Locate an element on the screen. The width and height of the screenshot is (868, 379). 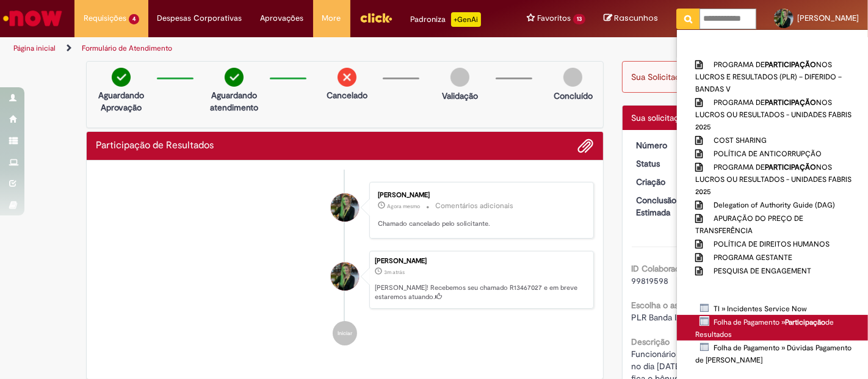
time: 01/09/2025 10:25:21 is located at coordinates (403, 206).